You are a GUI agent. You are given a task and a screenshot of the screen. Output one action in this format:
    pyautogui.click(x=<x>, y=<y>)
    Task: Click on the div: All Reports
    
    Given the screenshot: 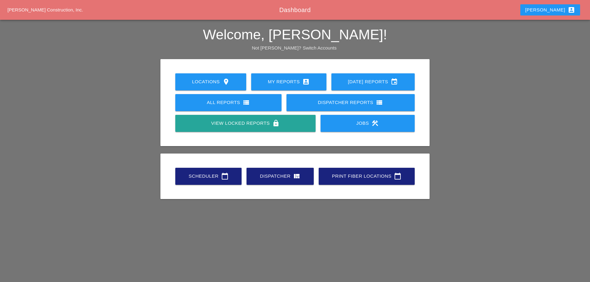 What is the action you would take?
    pyautogui.click(x=228, y=103)
    